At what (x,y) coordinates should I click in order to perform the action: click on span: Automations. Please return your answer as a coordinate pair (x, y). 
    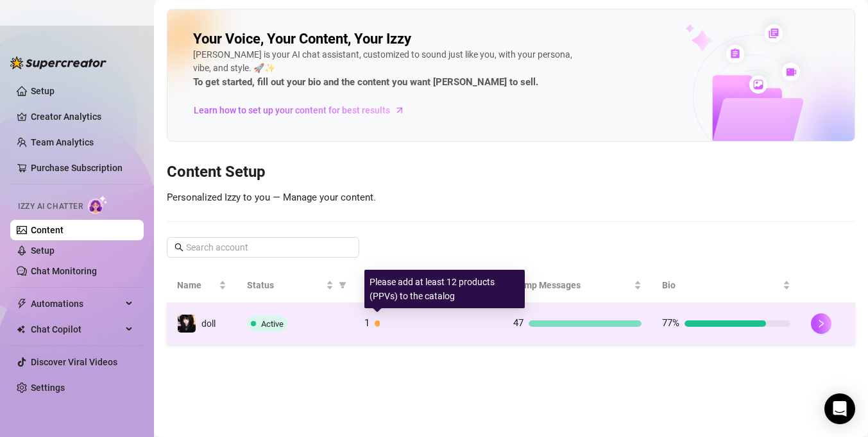
    Looking at the image, I should click on (77, 304).